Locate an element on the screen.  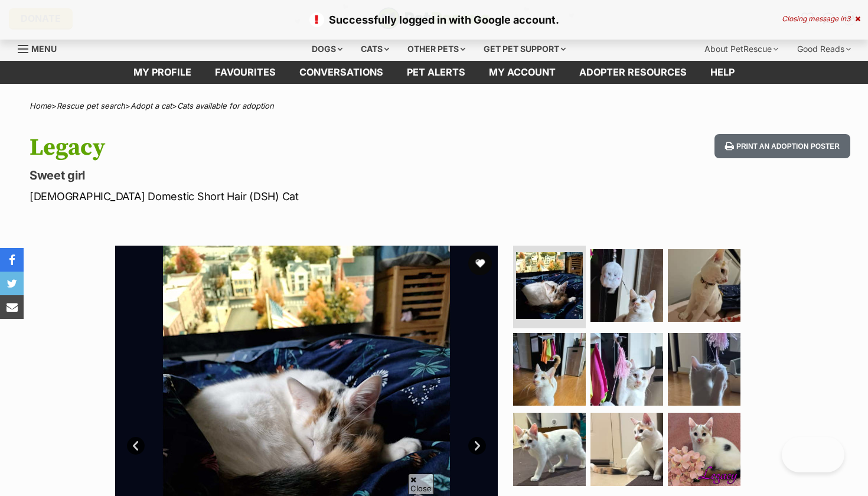
a: Cats available for adoption is located at coordinates (225, 106).